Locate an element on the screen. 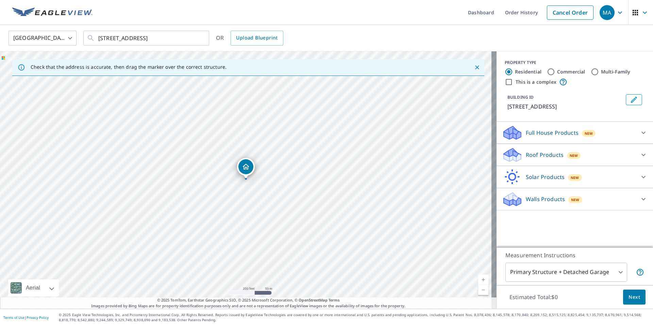 This screenshot has height=326, width=653. p: Check that the address is accurate, then drag the marker over the correct structure. is located at coordinates (129, 67).